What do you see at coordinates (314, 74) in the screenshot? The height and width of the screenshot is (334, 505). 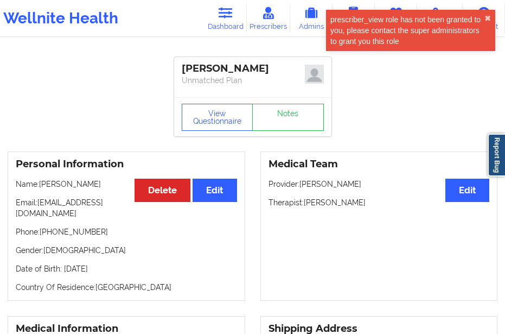 I see `img: z+GWkhknzVudQAAAABJRU5ErkJggg==` at bounding box center [314, 74].